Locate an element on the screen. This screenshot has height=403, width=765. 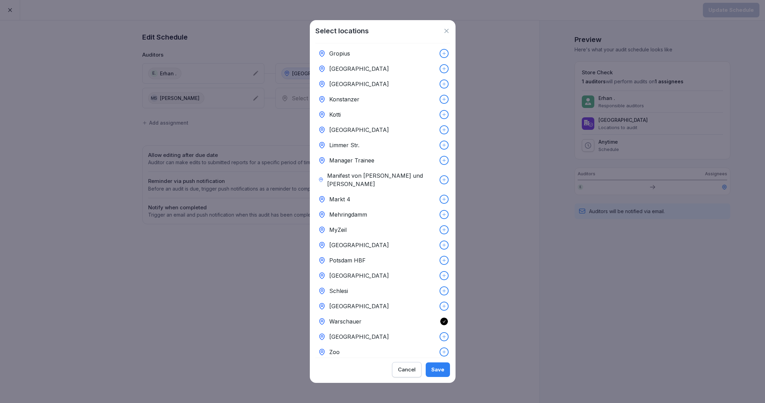
p: MyZeil is located at coordinates (338, 230).